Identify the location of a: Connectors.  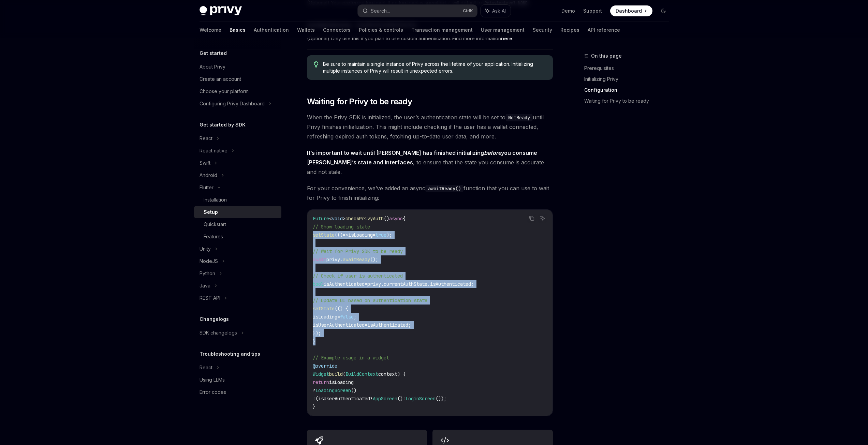
(336, 30).